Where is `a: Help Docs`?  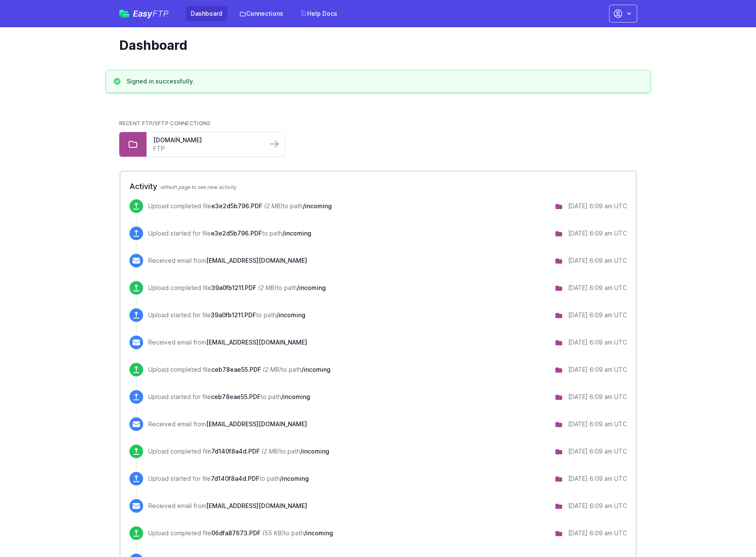
a: Help Docs is located at coordinates (319, 14).